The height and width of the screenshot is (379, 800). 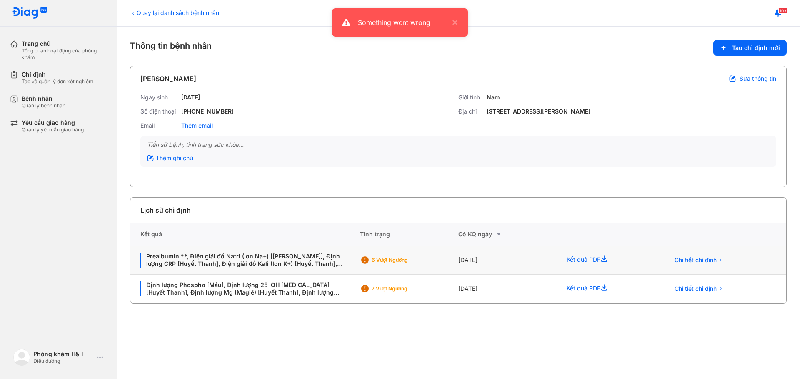 What do you see at coordinates (43, 106) in the screenshot?
I see `div: Quản lý bệnh nhân` at bounding box center [43, 106].